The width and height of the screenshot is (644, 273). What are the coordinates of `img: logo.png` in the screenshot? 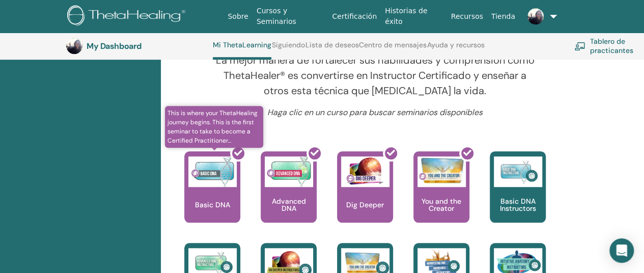 It's located at (128, 16).